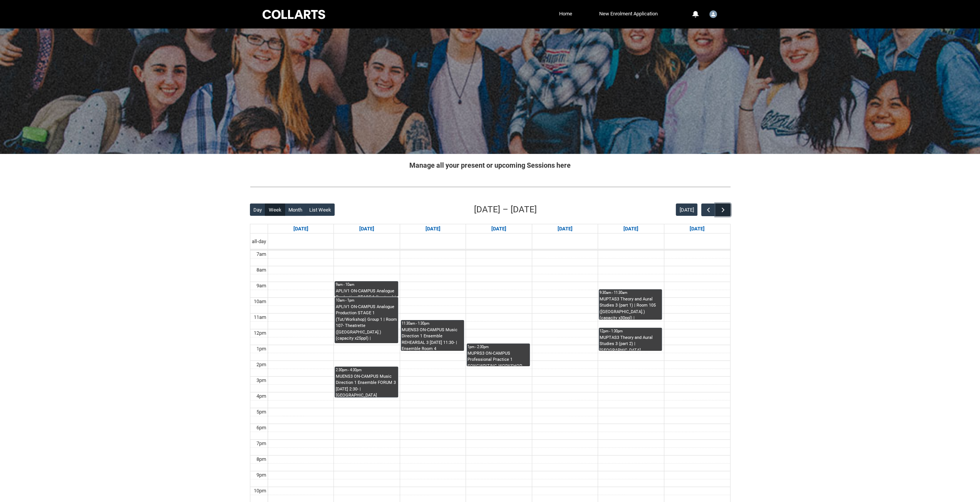  Describe the element at coordinates (260, 318) in the screenshot. I see `div: 11am` at that location.